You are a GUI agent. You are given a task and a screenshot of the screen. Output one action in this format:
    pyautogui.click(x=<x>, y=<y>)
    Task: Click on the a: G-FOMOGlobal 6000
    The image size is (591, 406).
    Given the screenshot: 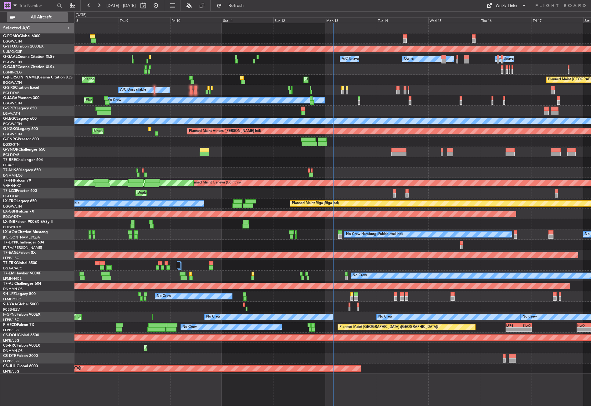 What is the action you would take?
    pyautogui.click(x=22, y=36)
    